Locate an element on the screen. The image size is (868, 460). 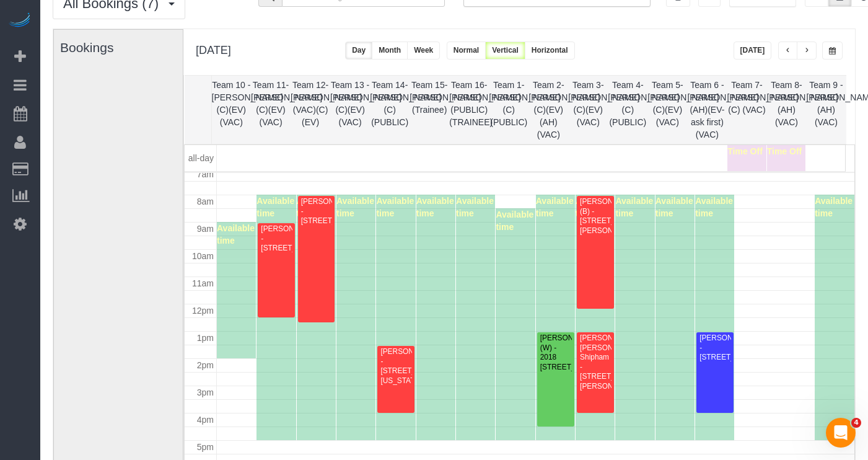
img: Automaid Logo is located at coordinates (20, 21).